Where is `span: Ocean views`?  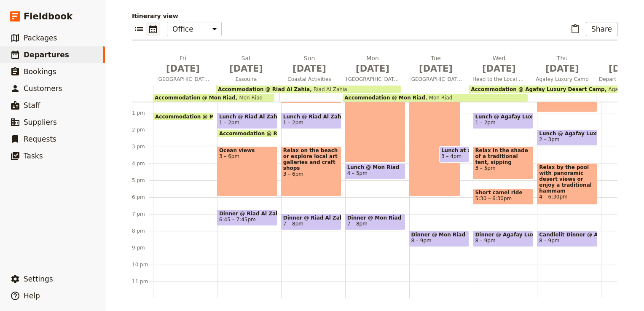
span: Ocean views is located at coordinates (247, 151).